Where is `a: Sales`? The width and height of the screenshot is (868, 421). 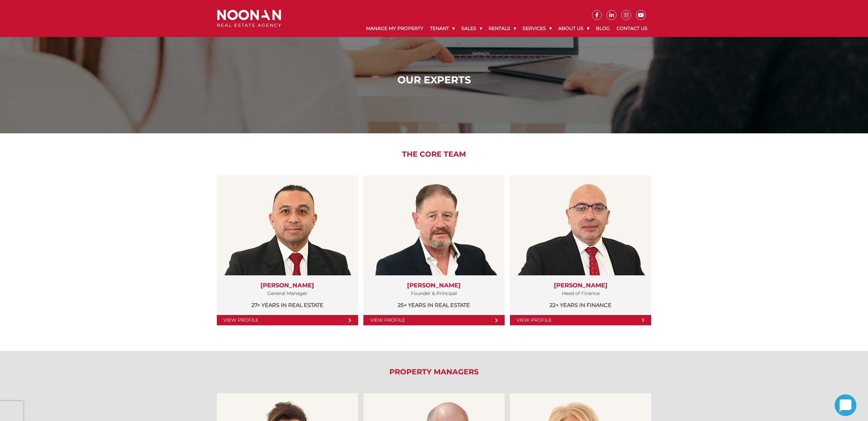
a: Sales is located at coordinates (471, 28).